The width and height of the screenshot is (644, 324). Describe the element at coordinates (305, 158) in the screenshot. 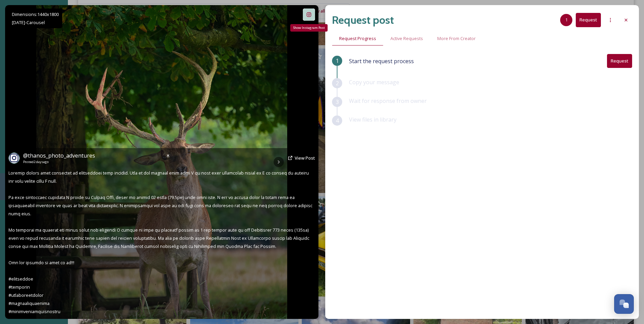

I see `a: View Post` at that location.